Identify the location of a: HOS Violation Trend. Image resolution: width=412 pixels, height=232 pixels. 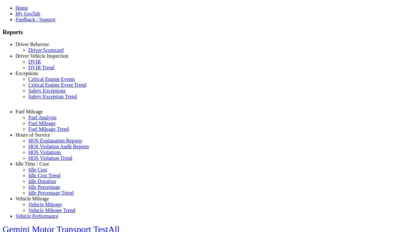
(50, 158).